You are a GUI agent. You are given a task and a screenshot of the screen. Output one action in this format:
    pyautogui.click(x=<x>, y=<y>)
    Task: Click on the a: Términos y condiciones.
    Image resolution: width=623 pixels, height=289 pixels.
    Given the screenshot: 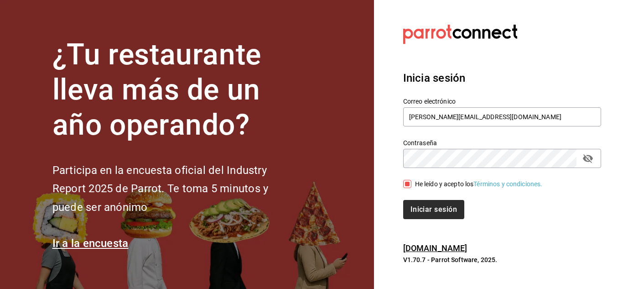 What is the action you would take?
    pyautogui.click(x=508, y=184)
    